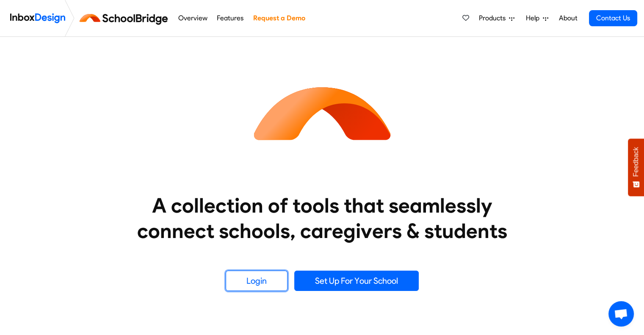 The width and height of the screenshot is (644, 335). What do you see at coordinates (537, 19) in the screenshot?
I see `a: Help` at bounding box center [537, 19].